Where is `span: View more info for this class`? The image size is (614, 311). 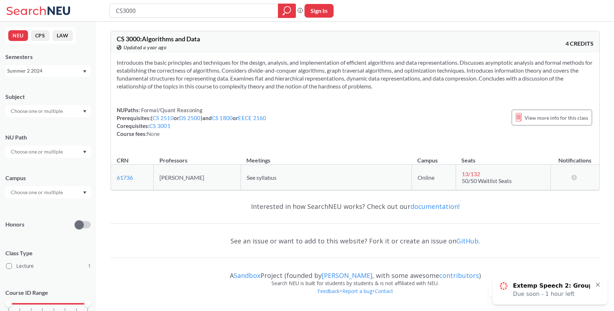
span: View more info for this class is located at coordinates (556, 117).